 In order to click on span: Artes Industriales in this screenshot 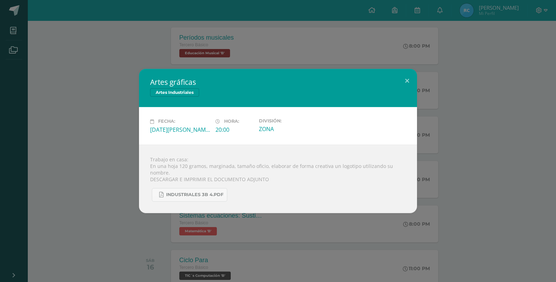, I will do `click(175, 93)`.